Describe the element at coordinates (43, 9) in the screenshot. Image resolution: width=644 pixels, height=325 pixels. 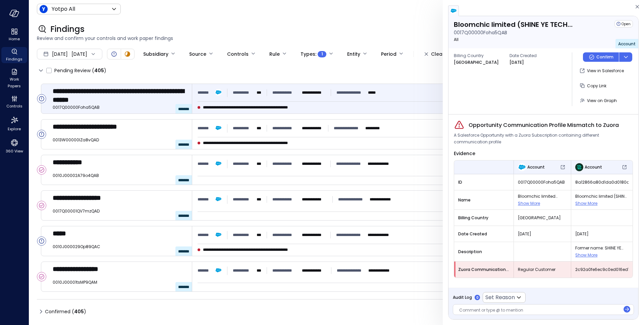
I see `img: Icon` at that location.